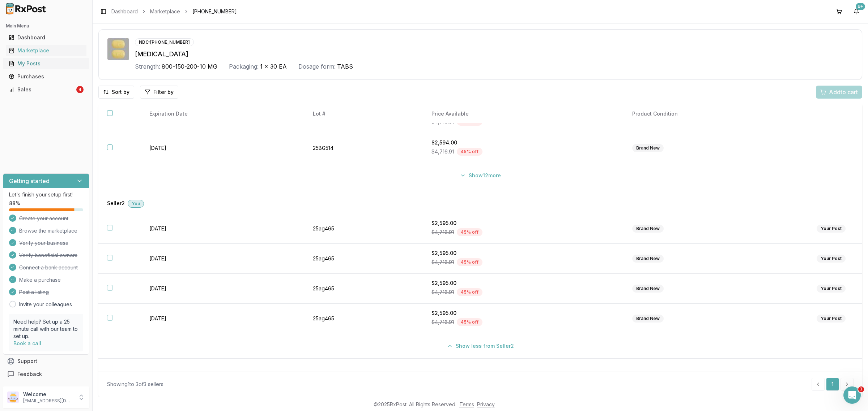 Image resolution: width=868 pixels, height=411 pixels. I want to click on button: Home, so click(120, 10).